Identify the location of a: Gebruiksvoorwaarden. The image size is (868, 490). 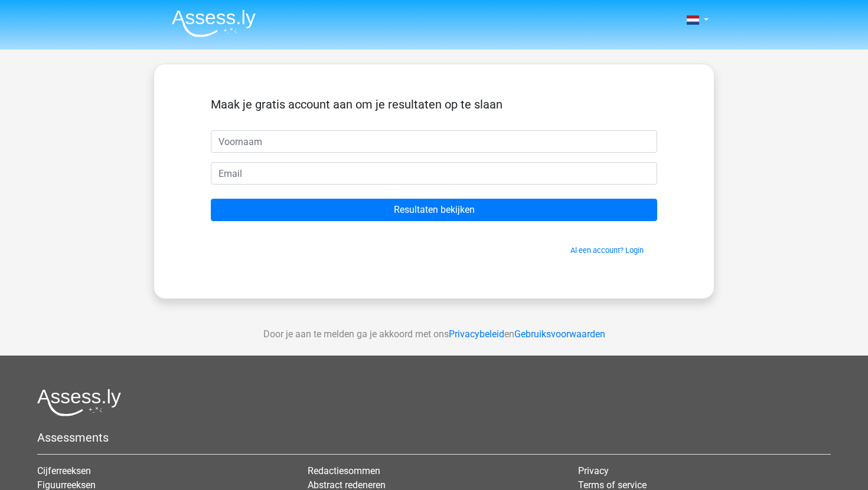
(559, 334).